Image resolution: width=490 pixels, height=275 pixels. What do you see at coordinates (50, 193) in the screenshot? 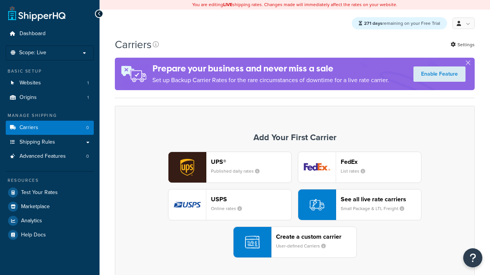
I see `a: Test Your Rates` at bounding box center [50, 193].